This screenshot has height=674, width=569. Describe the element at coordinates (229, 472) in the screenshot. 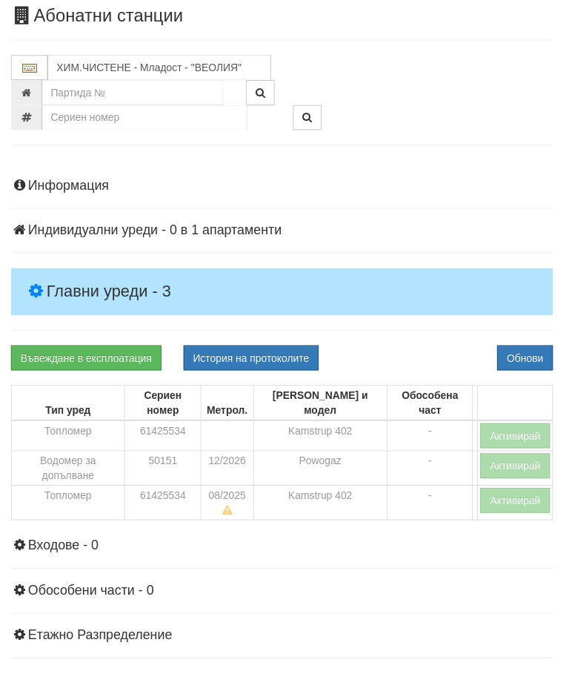

I see `td: 12/2026` at that location.